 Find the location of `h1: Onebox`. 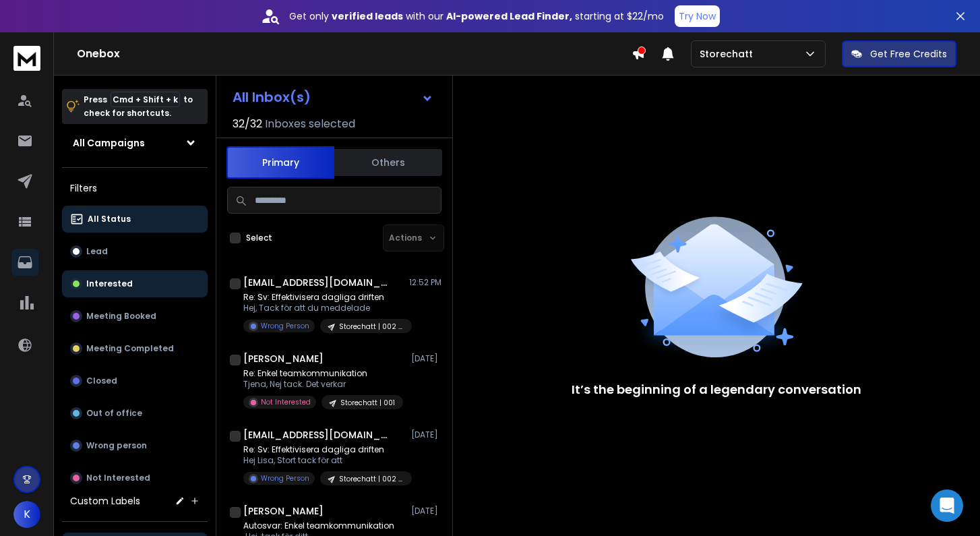

h1: Onebox is located at coordinates (354, 54).